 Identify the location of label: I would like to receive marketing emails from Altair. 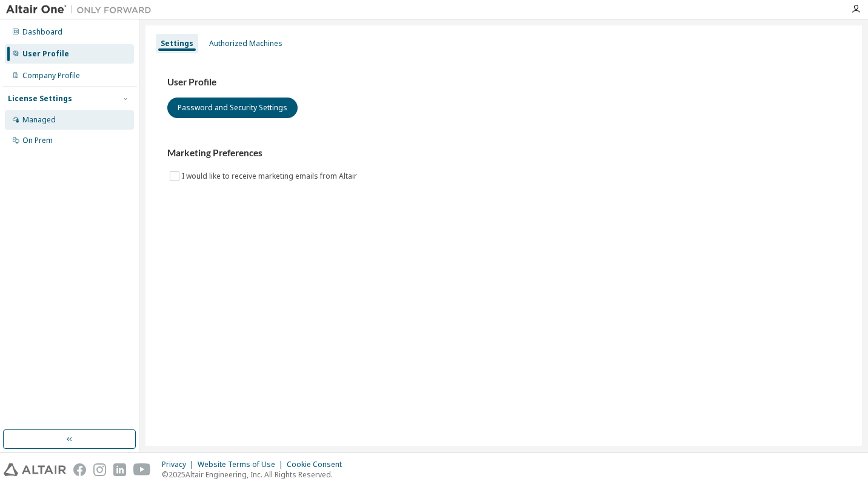
(271, 176).